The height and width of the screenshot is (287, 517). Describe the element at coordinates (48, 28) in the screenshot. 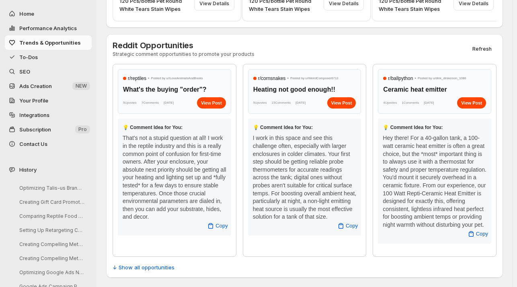

I see `span: Performance Analytics` at that location.